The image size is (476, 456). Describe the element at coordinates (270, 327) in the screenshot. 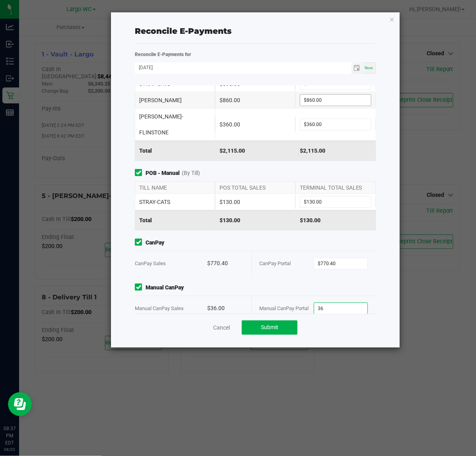

I see `span: Submit` at that location.